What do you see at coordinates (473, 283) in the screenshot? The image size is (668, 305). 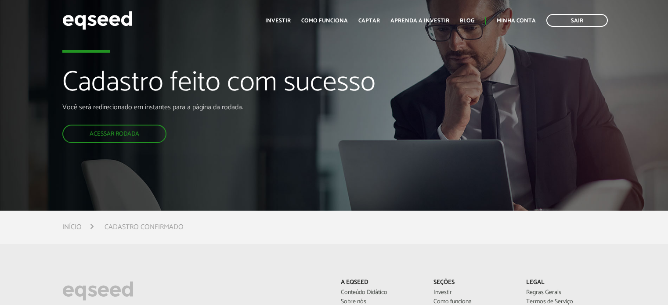 I see `p: Seções` at bounding box center [473, 283].